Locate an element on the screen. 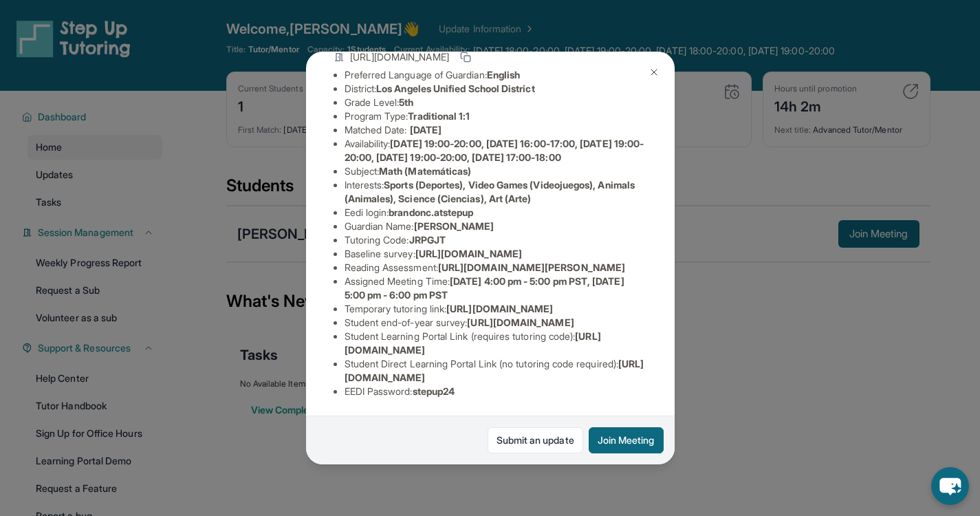 The image size is (980, 516). li: District: is located at coordinates (496, 89).